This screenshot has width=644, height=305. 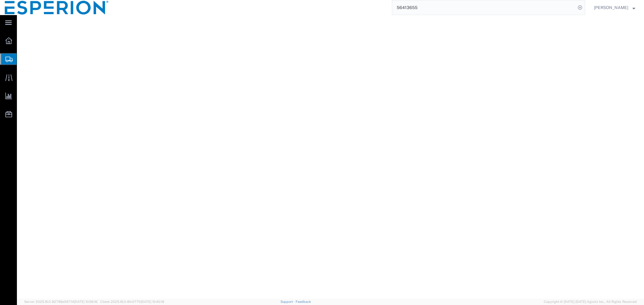 I want to click on span: Server: 2025.16.0-82789e55714, so click(x=61, y=302).